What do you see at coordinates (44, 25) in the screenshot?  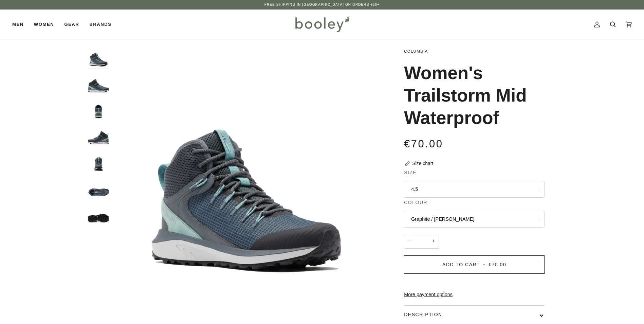 I see `div: Women` at bounding box center [44, 25].